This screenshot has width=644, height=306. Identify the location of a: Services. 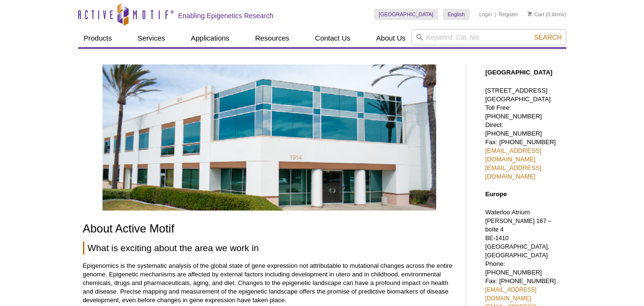
(152, 38).